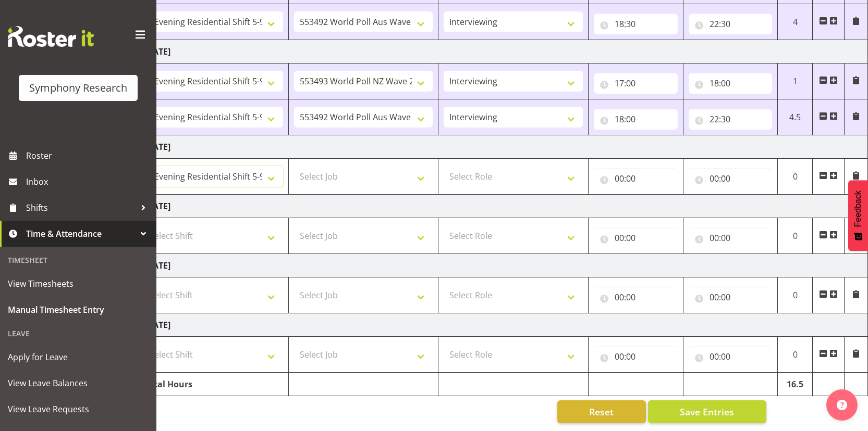 This screenshot has width=868, height=431. I want to click on span: Reset, so click(601, 412).